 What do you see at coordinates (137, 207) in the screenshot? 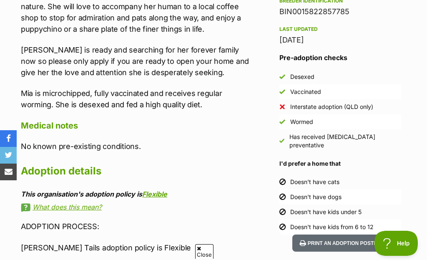
I see `a: What does this mean?` at bounding box center [137, 207].